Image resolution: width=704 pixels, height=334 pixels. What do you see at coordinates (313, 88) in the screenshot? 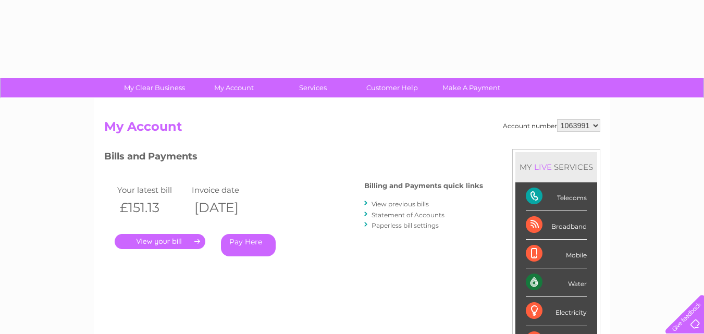
I see `a: Services` at bounding box center [313, 88].